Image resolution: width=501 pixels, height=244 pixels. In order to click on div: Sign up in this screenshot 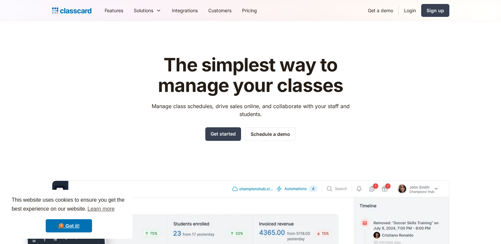, I will do `click(435, 10)`.